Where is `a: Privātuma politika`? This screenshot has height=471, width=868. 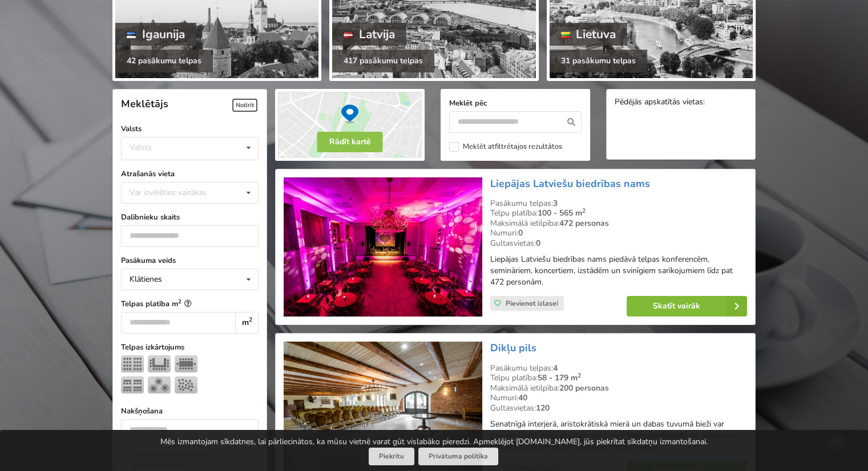 a: Privātuma politika is located at coordinates (458, 456).